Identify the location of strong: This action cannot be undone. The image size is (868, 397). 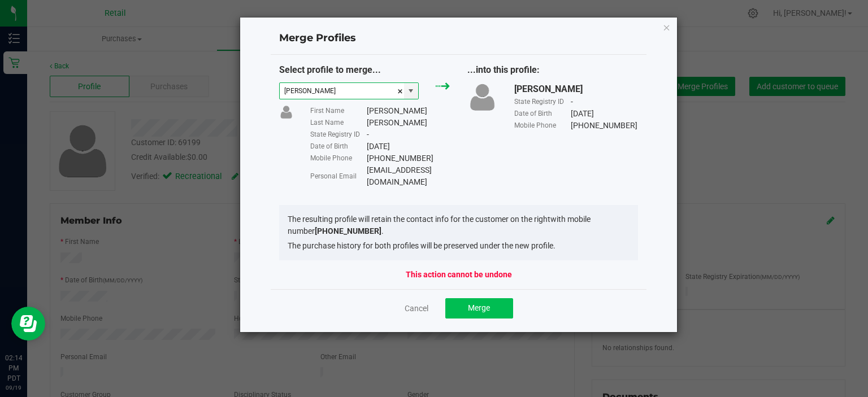
(459, 274).